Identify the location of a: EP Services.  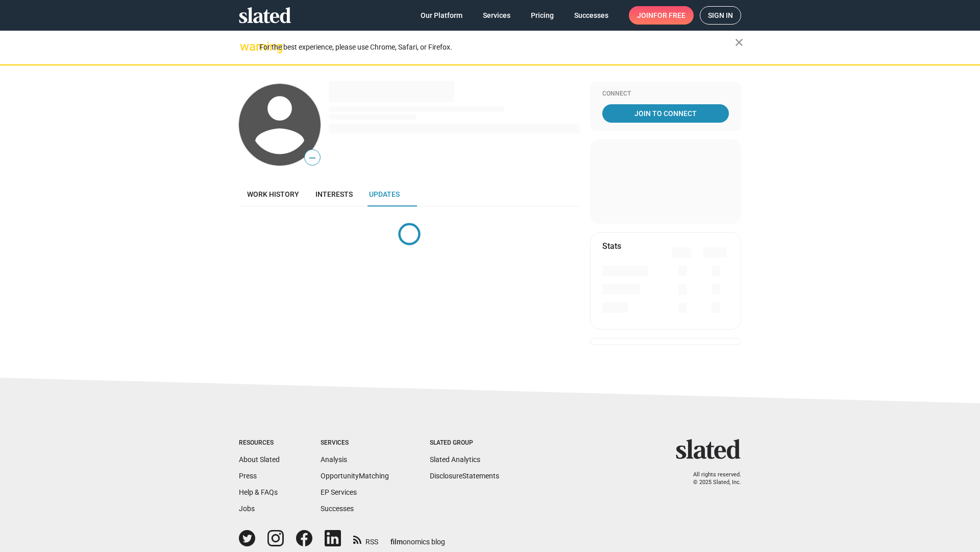
(339, 492).